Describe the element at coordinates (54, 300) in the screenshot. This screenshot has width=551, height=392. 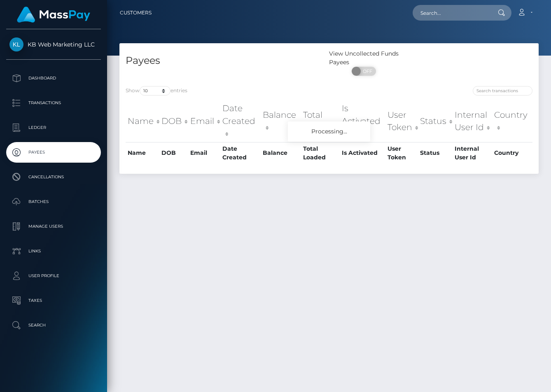
I see `p: Taxes` at that location.